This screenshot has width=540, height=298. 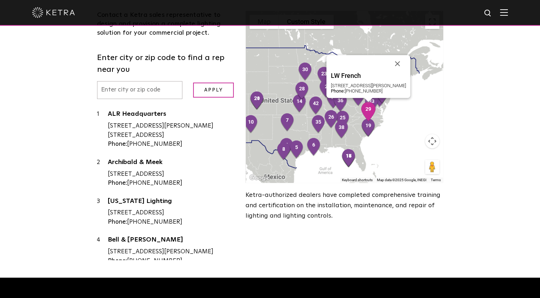 What do you see at coordinates (302, 91) in the screenshot?
I see `div: 28` at bounding box center [302, 91].